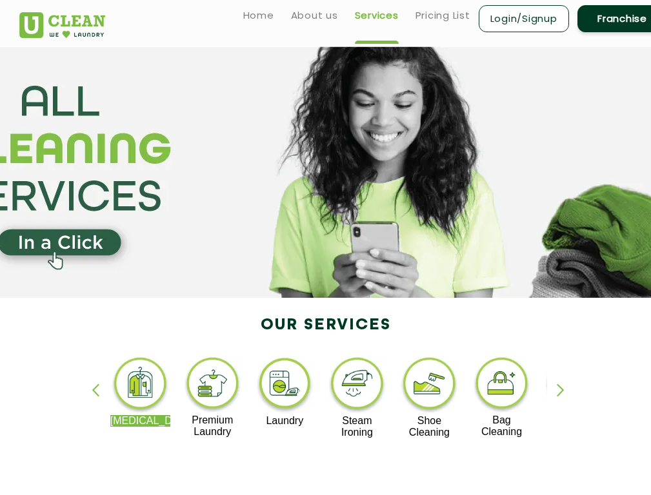 This screenshot has width=651, height=495. Describe the element at coordinates (573, 386) in the screenshot. I see `img: sofa_cleaning_11zon.webp` at that location.